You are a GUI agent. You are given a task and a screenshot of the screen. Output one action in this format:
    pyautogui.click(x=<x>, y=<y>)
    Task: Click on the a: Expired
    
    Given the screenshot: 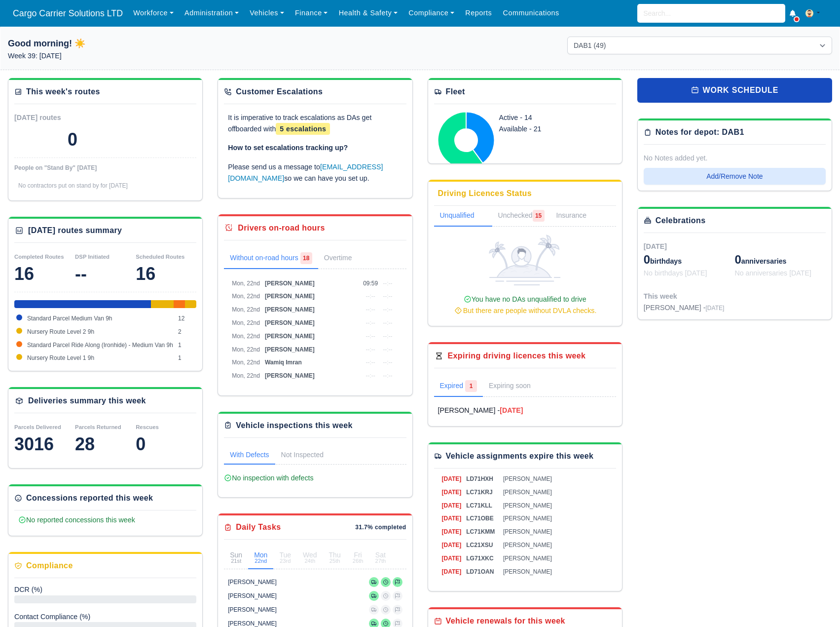 What is the action you would take?
    pyautogui.click(x=458, y=387)
    